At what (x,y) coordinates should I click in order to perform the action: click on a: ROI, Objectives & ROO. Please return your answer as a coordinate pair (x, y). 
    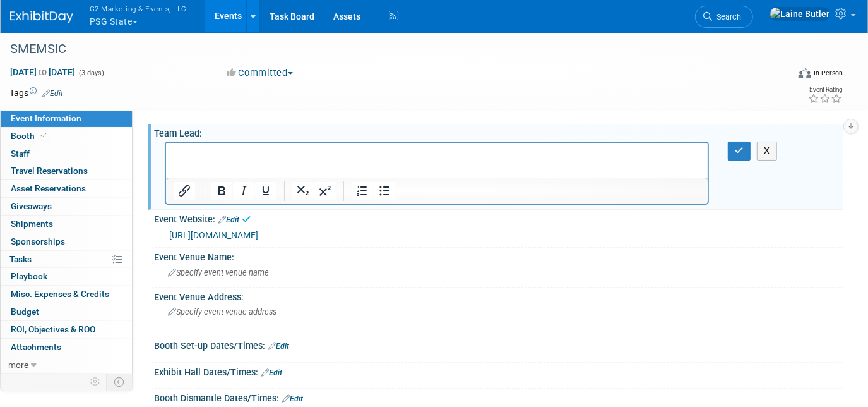
    Looking at the image, I should click on (66, 329).